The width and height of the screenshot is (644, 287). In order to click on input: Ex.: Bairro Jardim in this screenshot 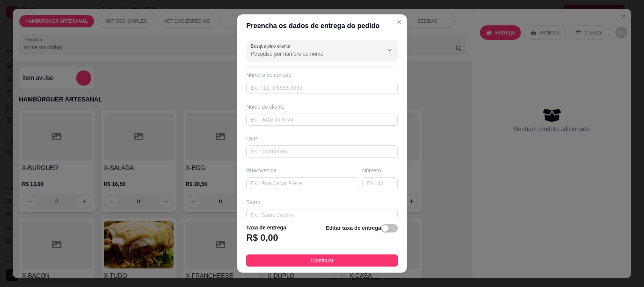, I will do `click(322, 215)`.